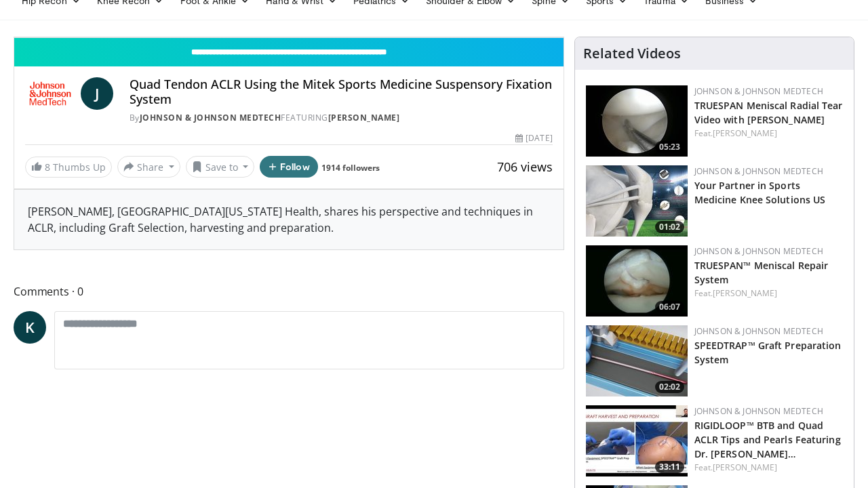 This screenshot has width=868, height=488. What do you see at coordinates (669, 387) in the screenshot?
I see `span: 02:02` at bounding box center [669, 387].